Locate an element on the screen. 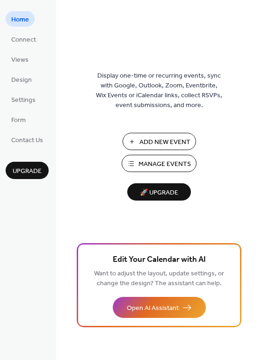 The height and width of the screenshot is (360, 262). span: Design is located at coordinates (21, 80).